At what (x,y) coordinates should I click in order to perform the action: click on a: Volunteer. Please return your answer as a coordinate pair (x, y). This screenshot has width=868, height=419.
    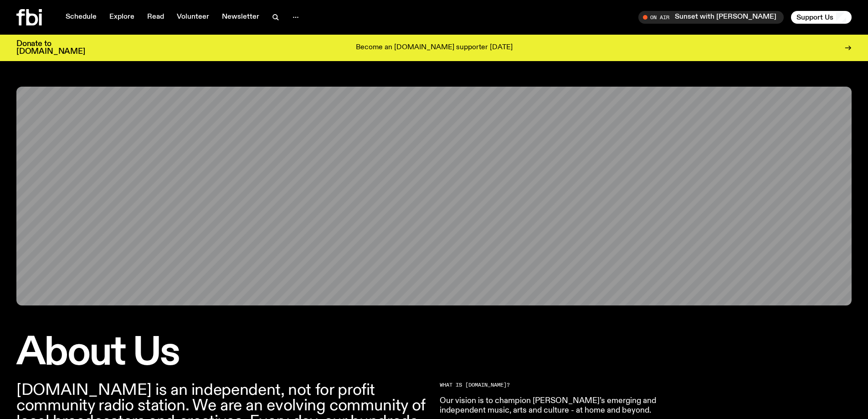
    Looking at the image, I should click on (193, 17).